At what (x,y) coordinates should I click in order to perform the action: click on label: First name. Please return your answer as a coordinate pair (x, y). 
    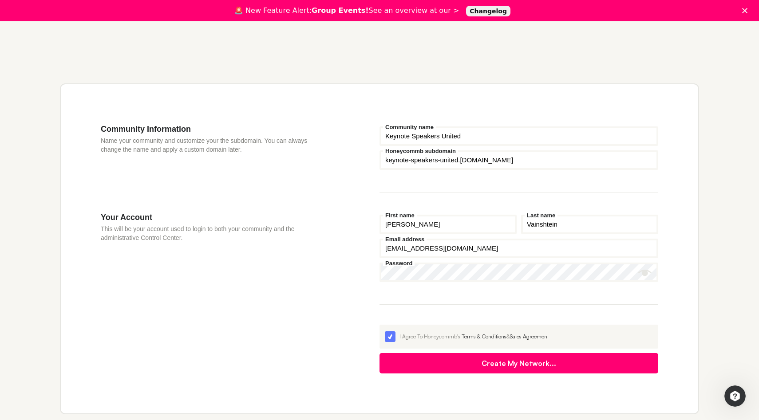
    Looking at the image, I should click on (400, 215).